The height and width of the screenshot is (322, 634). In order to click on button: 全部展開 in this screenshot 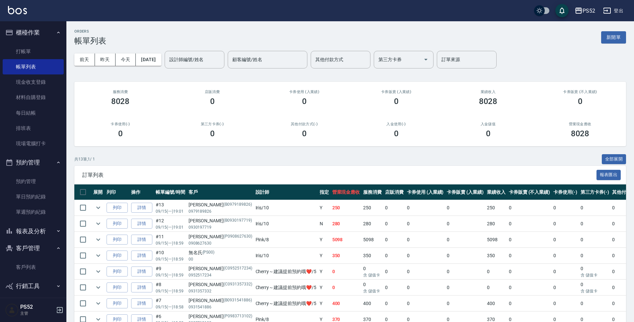, I will do `click(614, 159)`.